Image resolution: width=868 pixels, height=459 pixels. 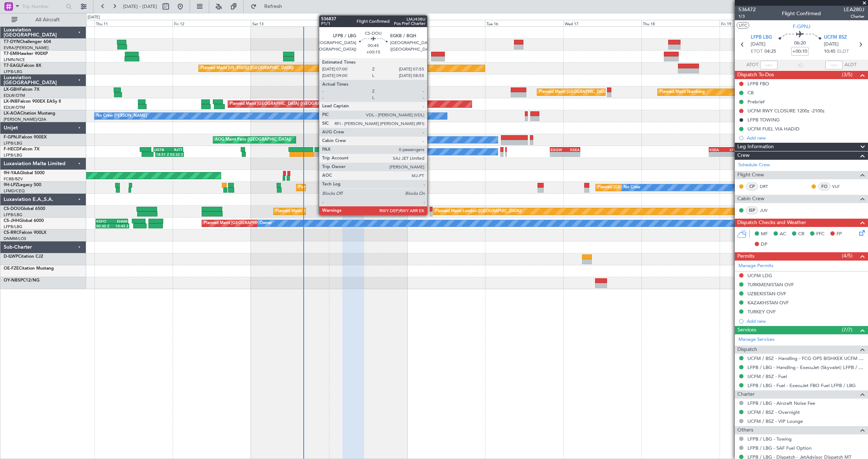 What do you see at coordinates (176, 155) in the screenshot?
I see `div: 03:32 Z` at bounding box center [176, 155].